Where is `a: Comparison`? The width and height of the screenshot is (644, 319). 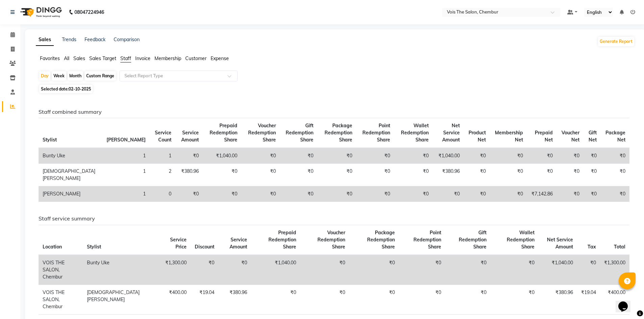
a: Comparison is located at coordinates (126, 39).